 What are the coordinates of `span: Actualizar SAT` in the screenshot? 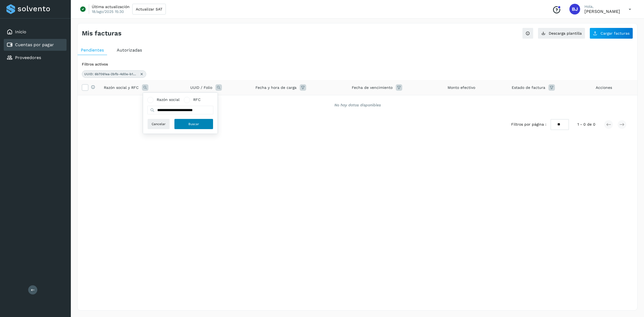 It's located at (149, 9).